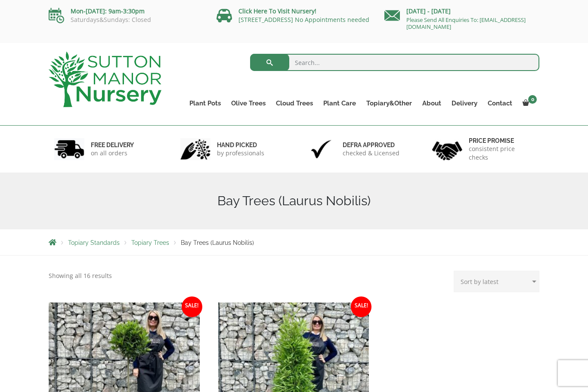  I want to click on span: Topiary Trees, so click(150, 242).